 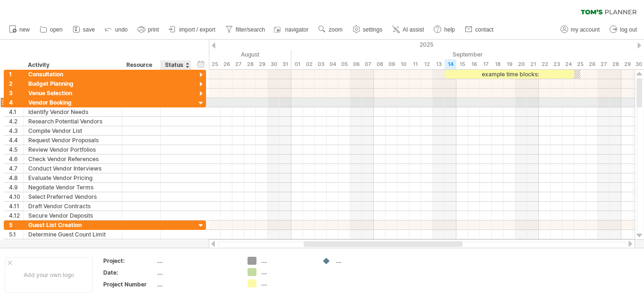 I want to click on div: 4.3, so click(x=16, y=130).